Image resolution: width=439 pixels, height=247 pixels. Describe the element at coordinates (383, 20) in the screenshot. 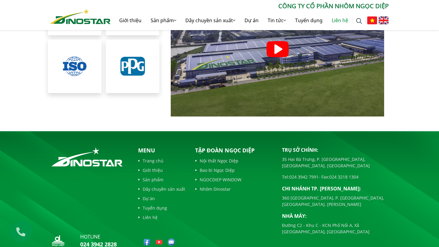

I see `img: English` at that location.